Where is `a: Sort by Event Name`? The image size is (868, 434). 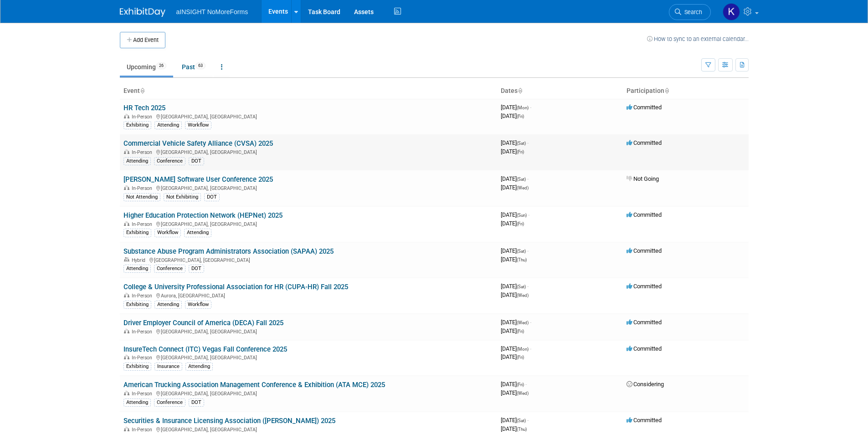
a: Sort by Event Name is located at coordinates (142, 91).